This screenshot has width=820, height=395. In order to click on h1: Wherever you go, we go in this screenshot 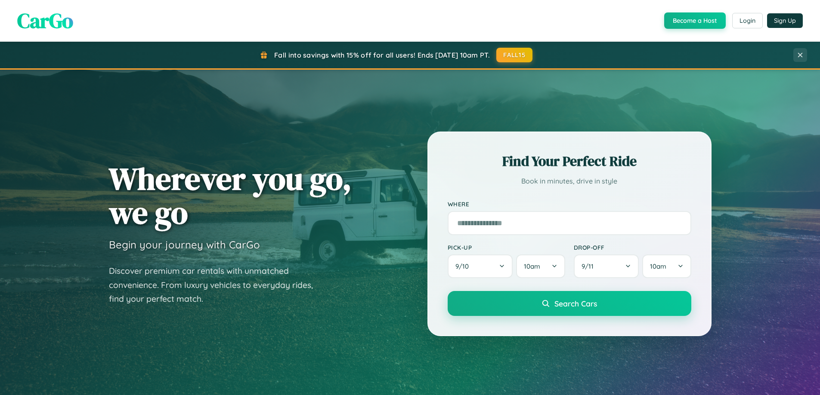, I will do `click(230, 196)`.